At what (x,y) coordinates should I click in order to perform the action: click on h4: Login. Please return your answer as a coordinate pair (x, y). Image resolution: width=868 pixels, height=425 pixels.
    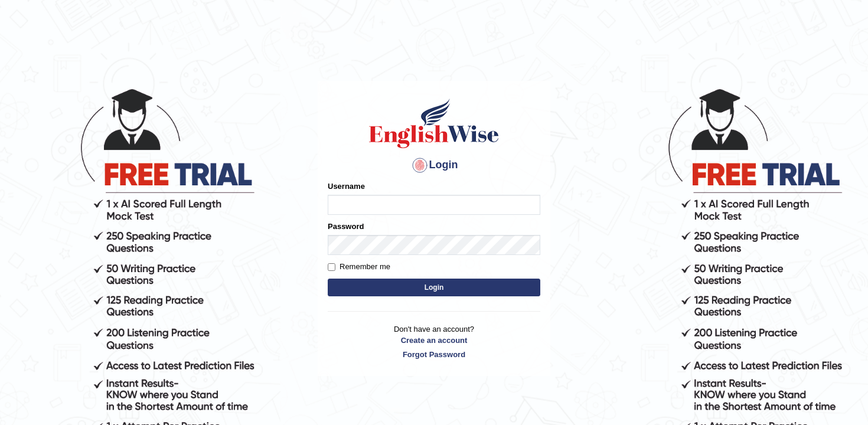
    Looking at the image, I should click on (434, 165).